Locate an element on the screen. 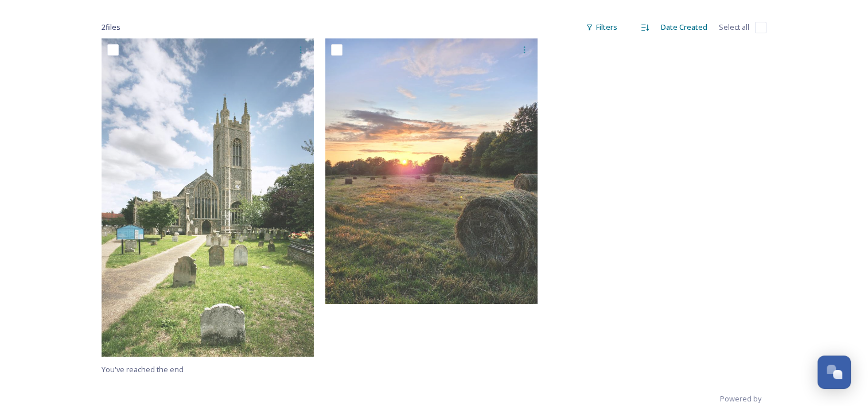  span: Powered by is located at coordinates (741, 399).